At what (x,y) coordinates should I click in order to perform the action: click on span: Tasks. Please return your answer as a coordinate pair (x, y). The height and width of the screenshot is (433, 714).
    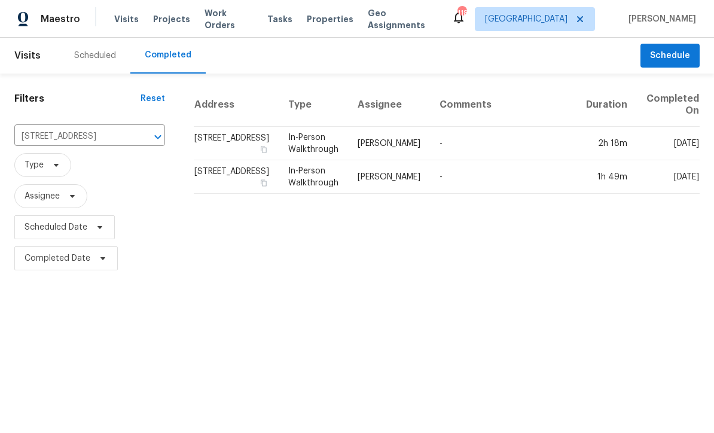
    Looking at the image, I should click on (280, 19).